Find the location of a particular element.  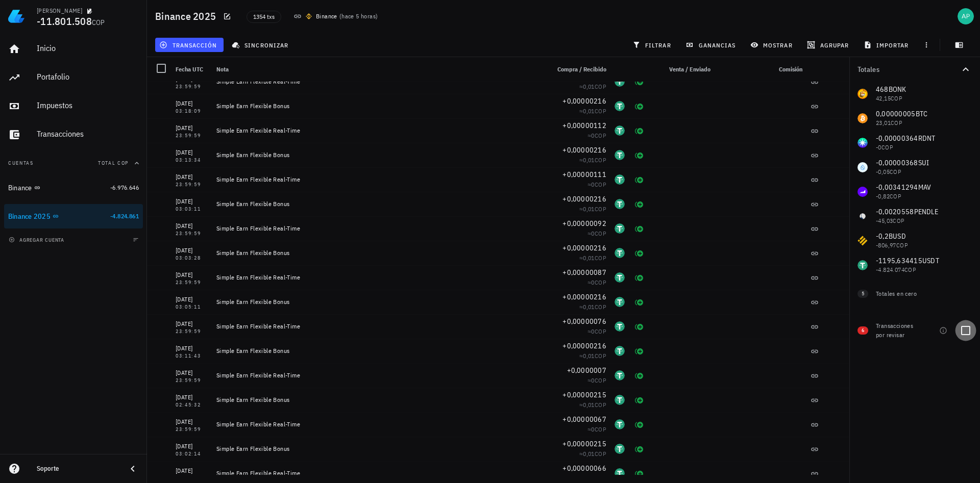

span: Total COP is located at coordinates (113, 163).